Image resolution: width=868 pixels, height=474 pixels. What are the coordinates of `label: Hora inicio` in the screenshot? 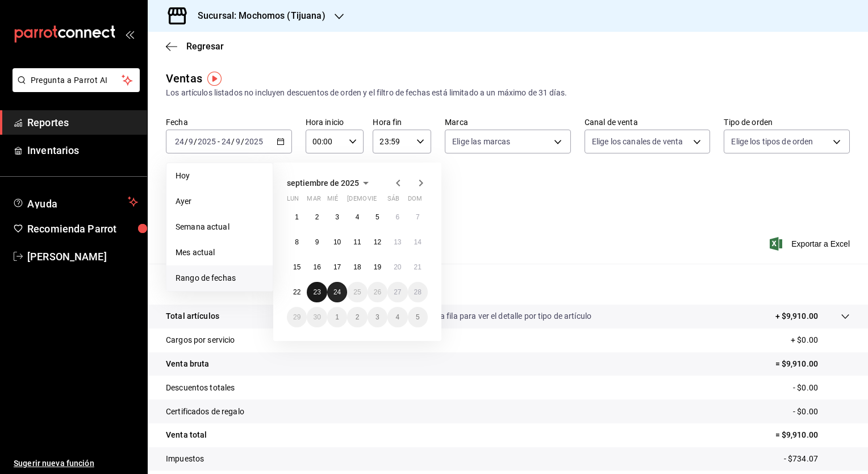 It's located at (335, 123).